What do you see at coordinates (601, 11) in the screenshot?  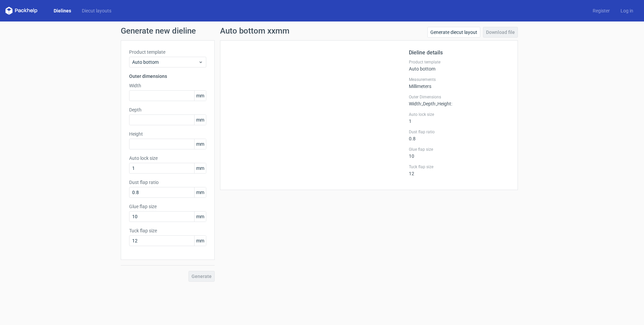 I see `a: Register` at bounding box center [601, 11].